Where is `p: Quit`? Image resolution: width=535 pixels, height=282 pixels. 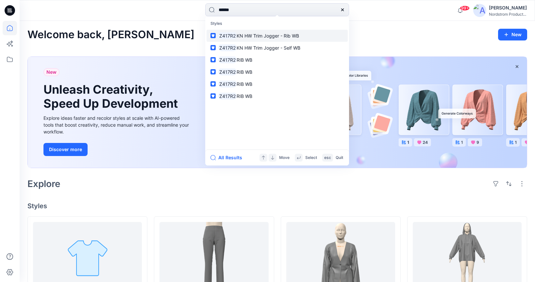
p: Quit is located at coordinates (339, 158).